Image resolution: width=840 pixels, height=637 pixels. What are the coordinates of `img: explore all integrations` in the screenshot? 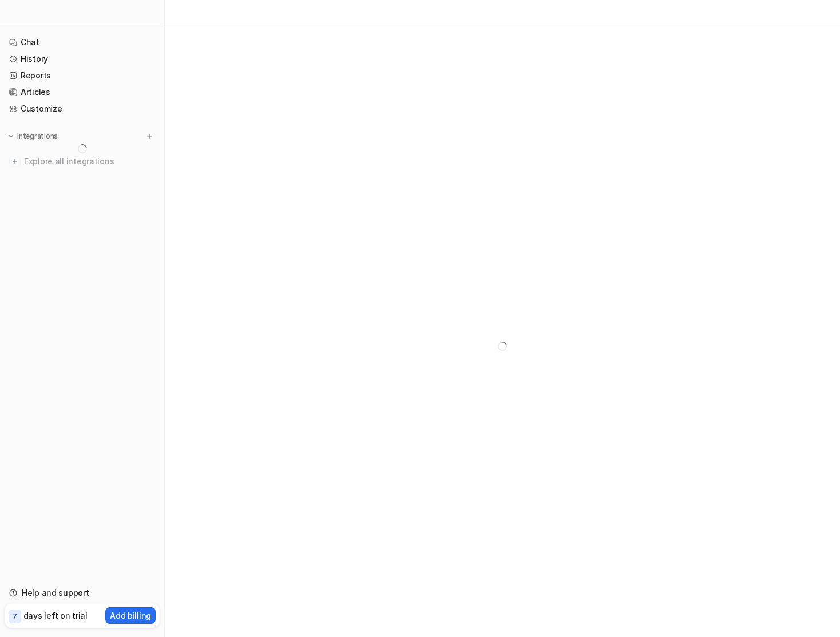 It's located at (15, 162).